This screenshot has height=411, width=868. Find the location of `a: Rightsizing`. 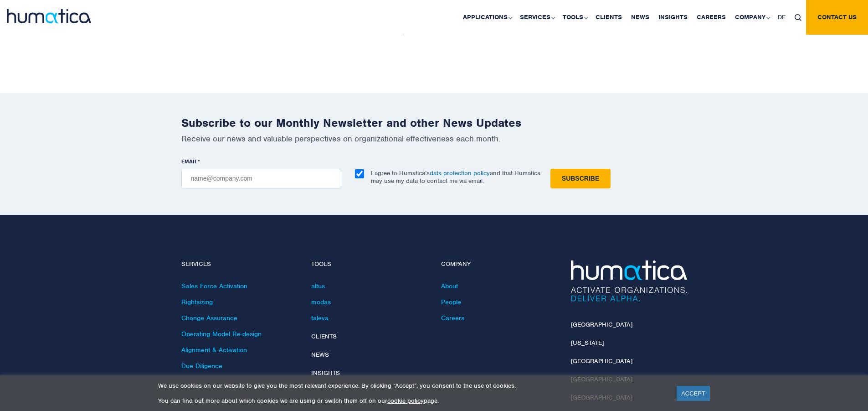

a: Rightsizing is located at coordinates (197, 302).